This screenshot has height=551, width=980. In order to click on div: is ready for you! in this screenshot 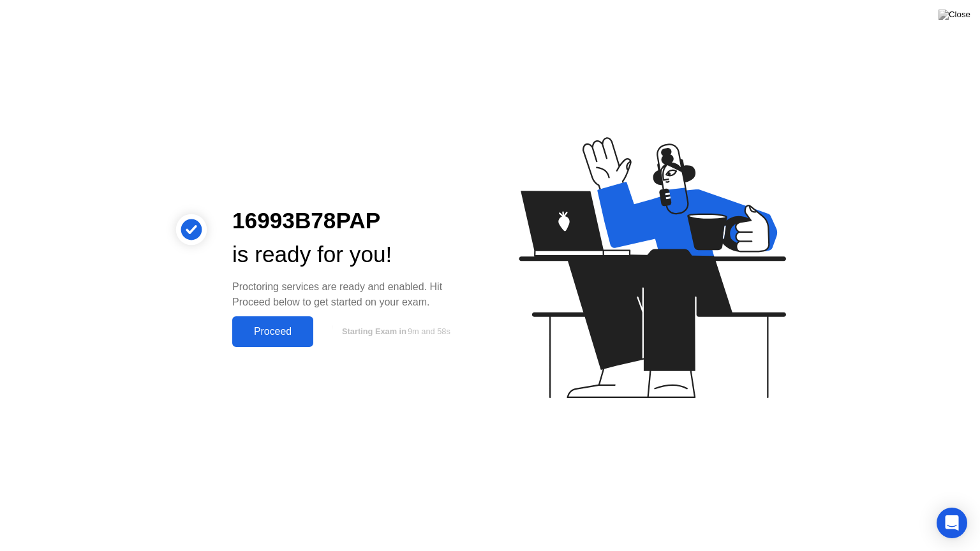, I will do `click(351, 255)`.